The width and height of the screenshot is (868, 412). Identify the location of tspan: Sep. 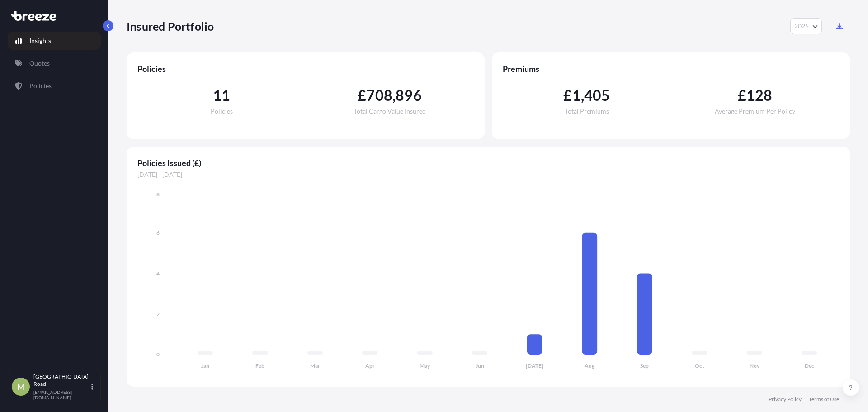
(644, 366).